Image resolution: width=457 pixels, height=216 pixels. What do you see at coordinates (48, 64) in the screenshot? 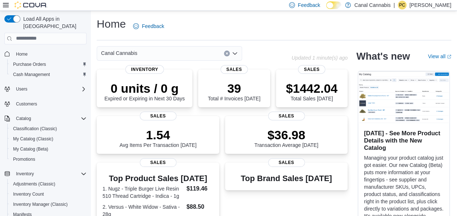
I see `button: Purchase Orders` at bounding box center [48, 64].